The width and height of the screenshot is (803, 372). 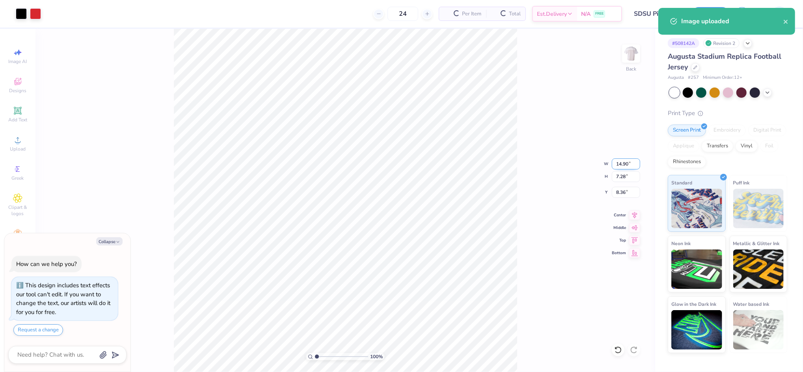 What do you see at coordinates (515, 14) in the screenshot?
I see `span: Total` at bounding box center [515, 14].